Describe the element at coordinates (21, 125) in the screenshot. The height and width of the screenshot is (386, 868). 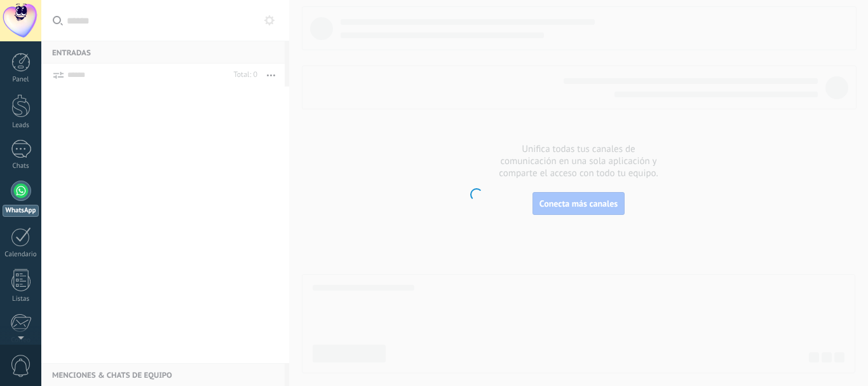
I see `div: Leads` at that location.